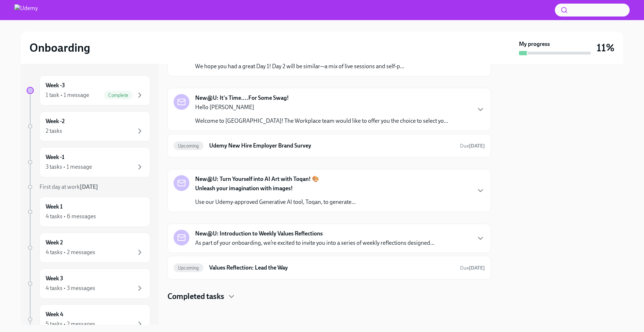 The height and width of the screenshot is (332, 644). What do you see at coordinates (118, 95) in the screenshot?
I see `span: Complete` at bounding box center [118, 95].